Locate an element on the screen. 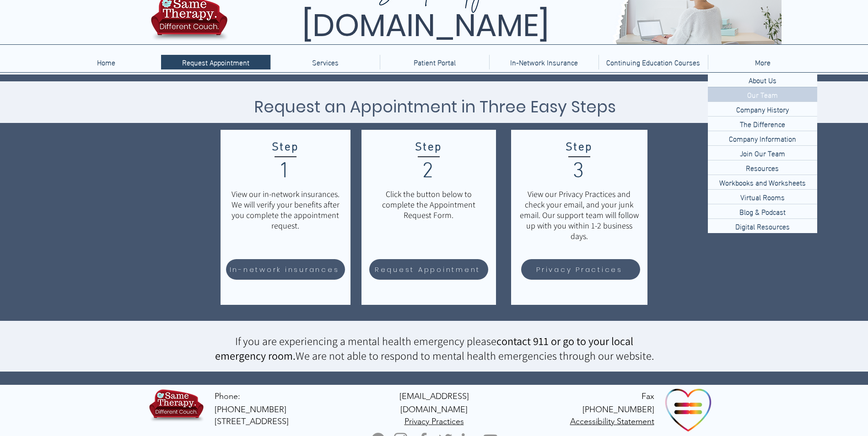  span: In-network insurances is located at coordinates (284, 269).